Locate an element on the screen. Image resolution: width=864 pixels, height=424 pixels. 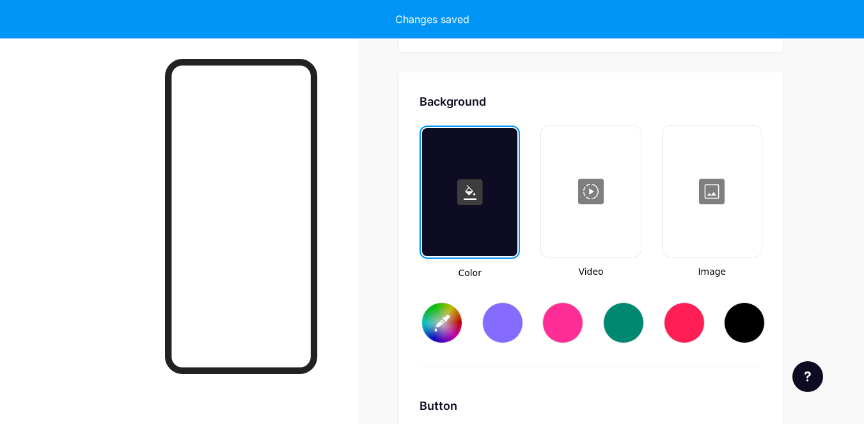
div: Button is located at coordinates (591, 405).